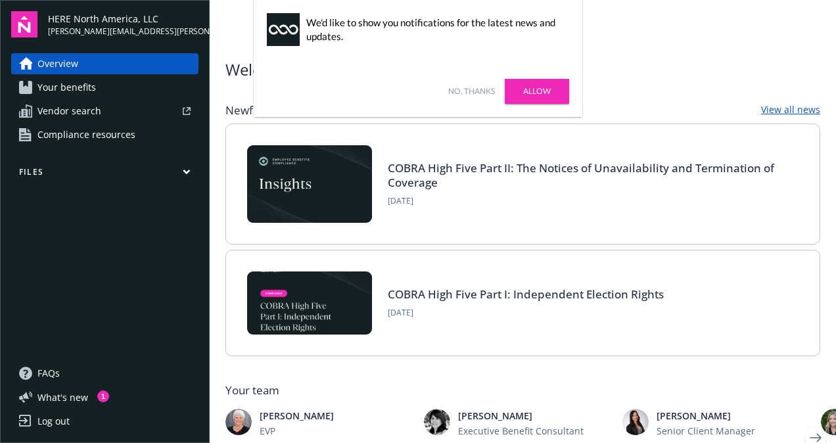  I want to click on button: What's new1, so click(60, 397).